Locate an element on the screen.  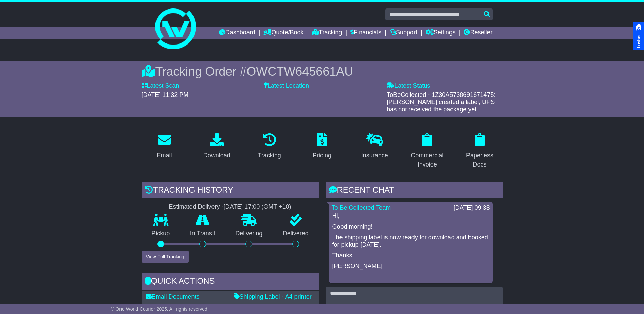
a: Commercial Invoice is located at coordinates (427, 151).